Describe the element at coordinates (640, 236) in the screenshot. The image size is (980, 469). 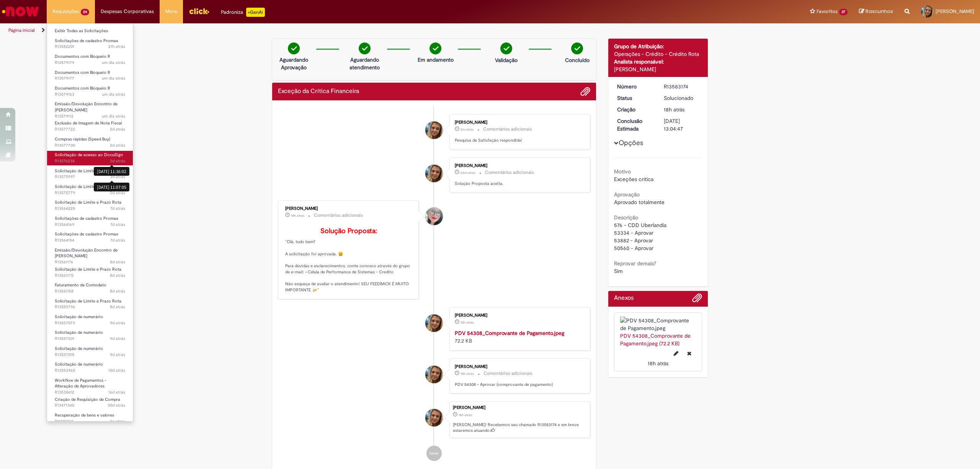
I see `span: 576 - CDD Uberlandia 53334 - Aprovar 53882 - Aprovar 50560 - Aprovar` at that location.